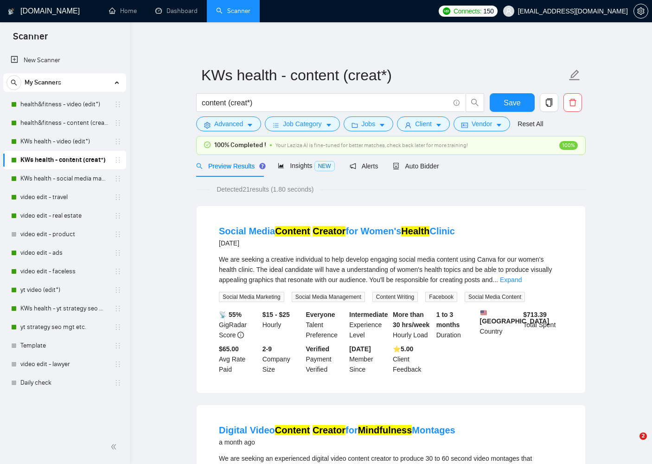 The width and height of the screenshot is (652, 464). I want to click on span: check-circle, so click(207, 145).